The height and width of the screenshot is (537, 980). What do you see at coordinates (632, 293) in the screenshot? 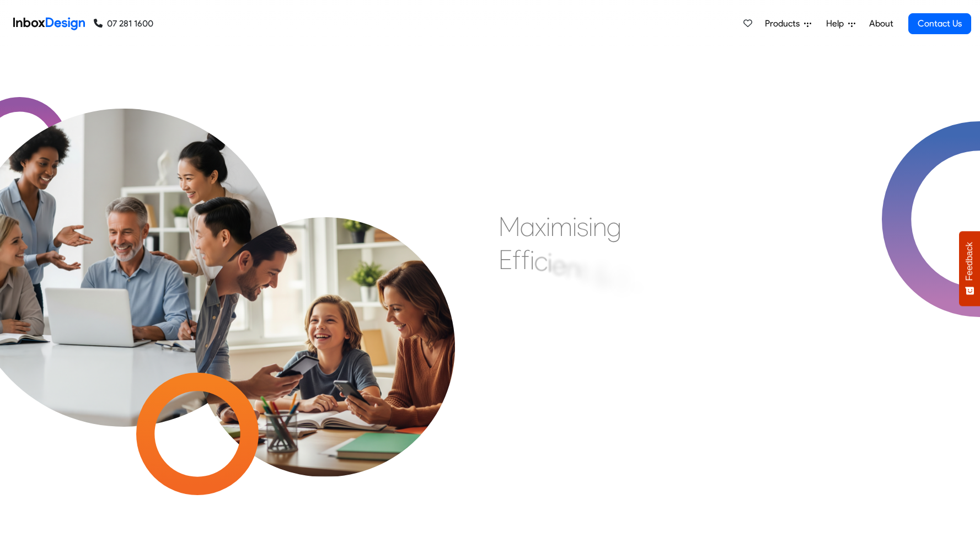
I see `div: Maximising Efficient & Engagement, Connecting Schools, Families, and Students.` at bounding box center [632, 293].